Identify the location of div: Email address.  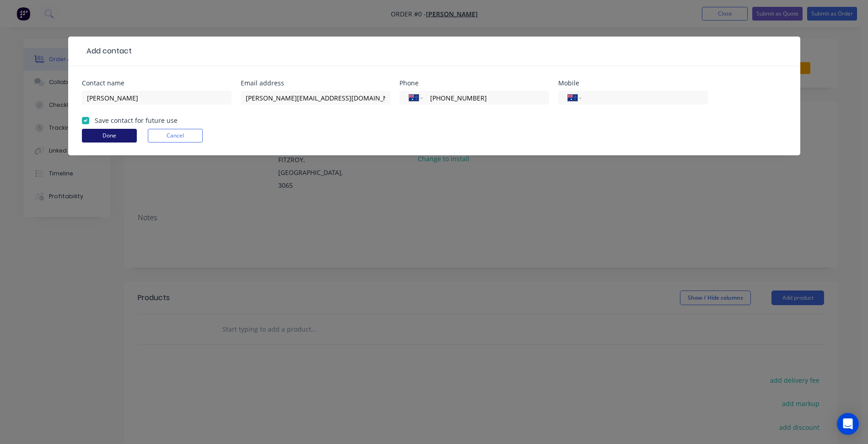
(315, 83).